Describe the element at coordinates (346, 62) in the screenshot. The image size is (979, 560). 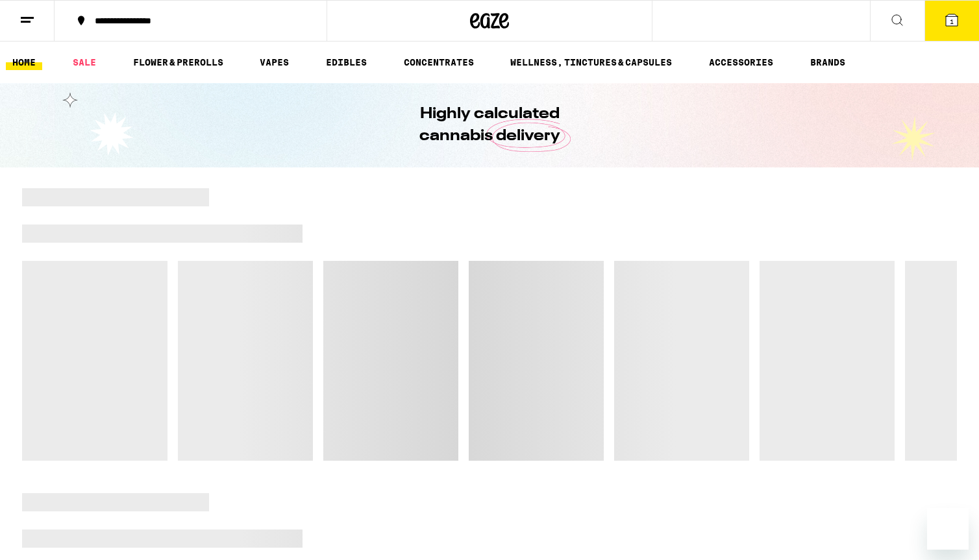
I see `a: EDIBLES` at that location.